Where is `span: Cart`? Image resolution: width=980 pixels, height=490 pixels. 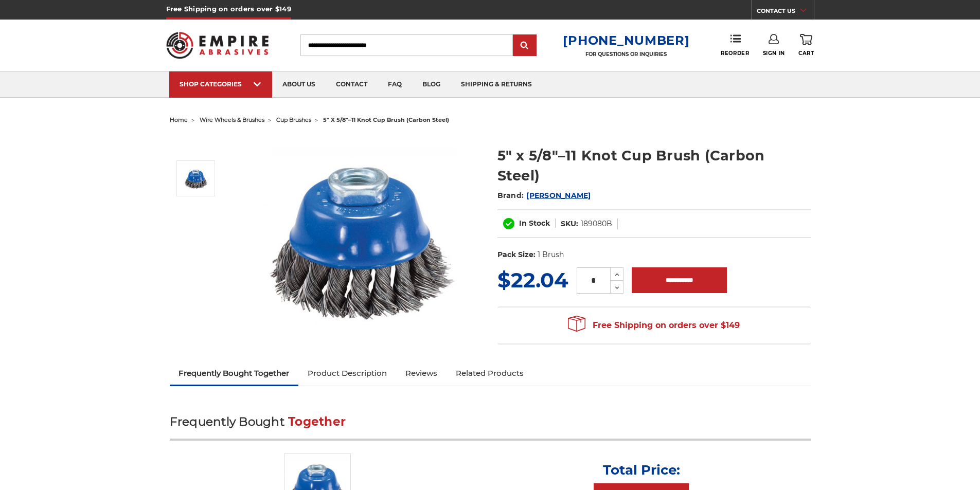
span: Cart is located at coordinates (806, 53).